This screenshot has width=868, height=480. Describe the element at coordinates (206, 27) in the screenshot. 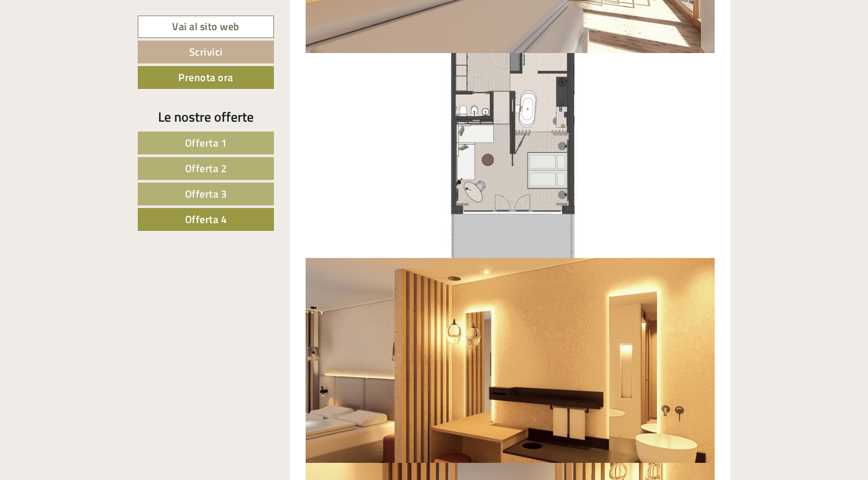

I see `a: Vai al sito web` at that location.